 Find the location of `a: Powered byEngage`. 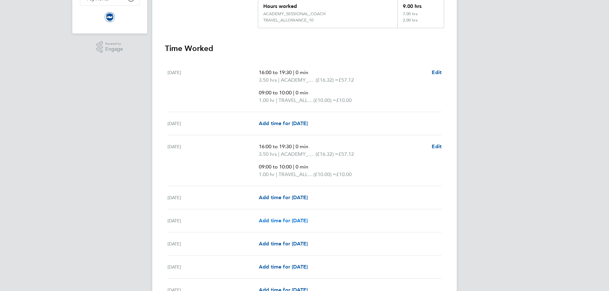

a: Powered byEngage is located at coordinates (110, 47).